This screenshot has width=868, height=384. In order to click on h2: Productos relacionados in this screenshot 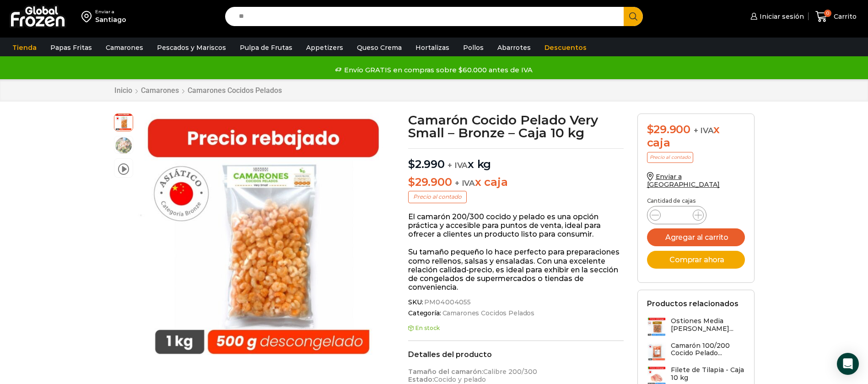, I will do `click(692, 303)`.